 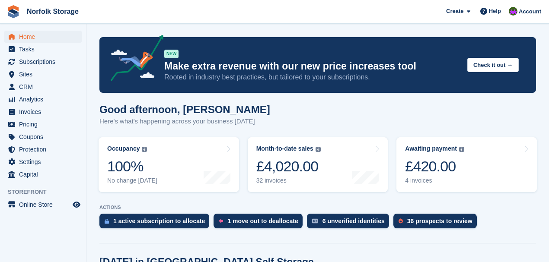 I want to click on a: Month-to-date sales £4,020.00 32 invoices, so click(x=318, y=165).